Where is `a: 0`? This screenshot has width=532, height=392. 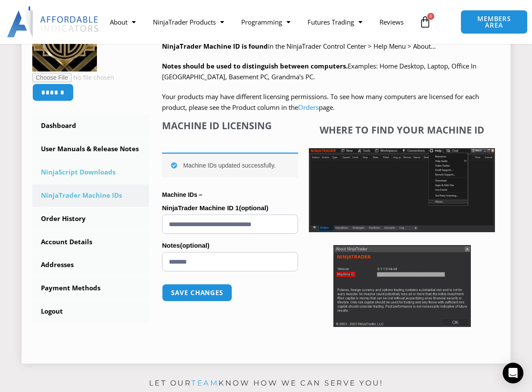
a: 0 is located at coordinates (425, 22).